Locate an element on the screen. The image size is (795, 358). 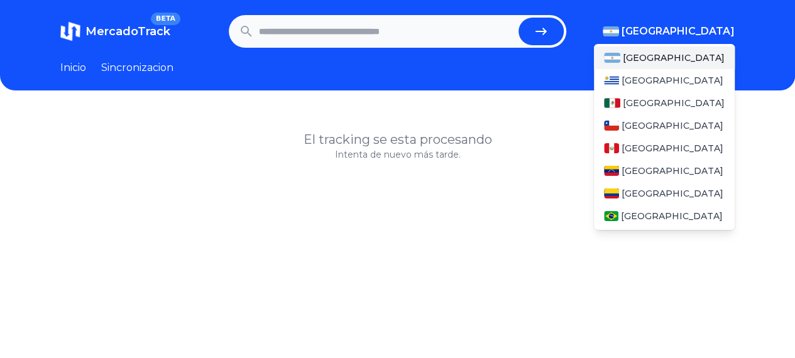
img: Colombia is located at coordinates (611, 194).